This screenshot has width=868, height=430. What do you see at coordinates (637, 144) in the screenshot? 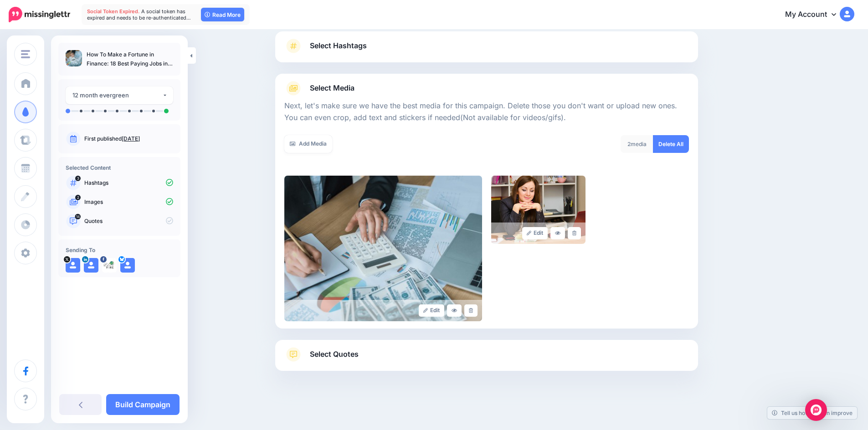
I see `div: media` at bounding box center [637, 144].